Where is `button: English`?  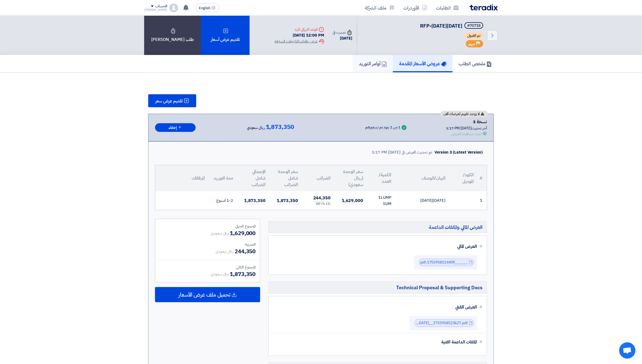
button: English is located at coordinates (207, 8).